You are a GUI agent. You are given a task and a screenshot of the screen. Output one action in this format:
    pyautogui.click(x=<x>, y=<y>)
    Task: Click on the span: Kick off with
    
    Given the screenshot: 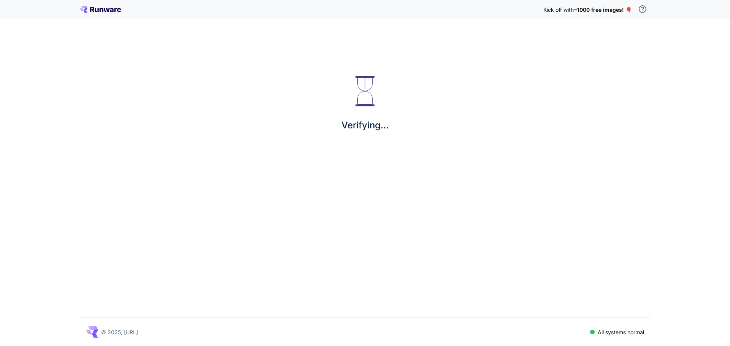 What is the action you would take?
    pyautogui.click(x=558, y=9)
    